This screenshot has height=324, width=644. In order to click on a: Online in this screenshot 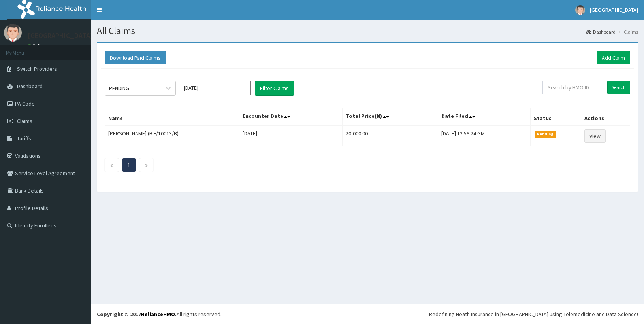, I will do `click(37, 46)`.